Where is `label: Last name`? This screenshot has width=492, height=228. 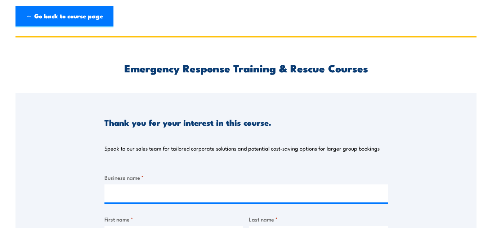
label: Last name is located at coordinates (318, 219).